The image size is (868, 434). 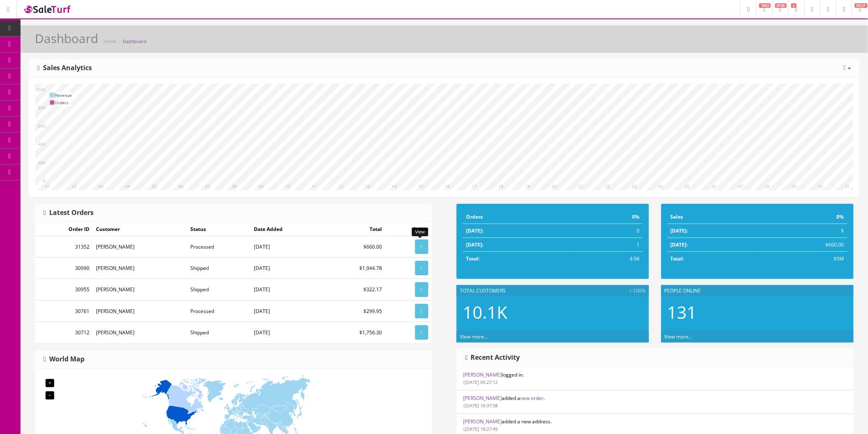 What do you see at coordinates (553, 291) in the screenshot?
I see `div: Total Customers` at bounding box center [553, 291].